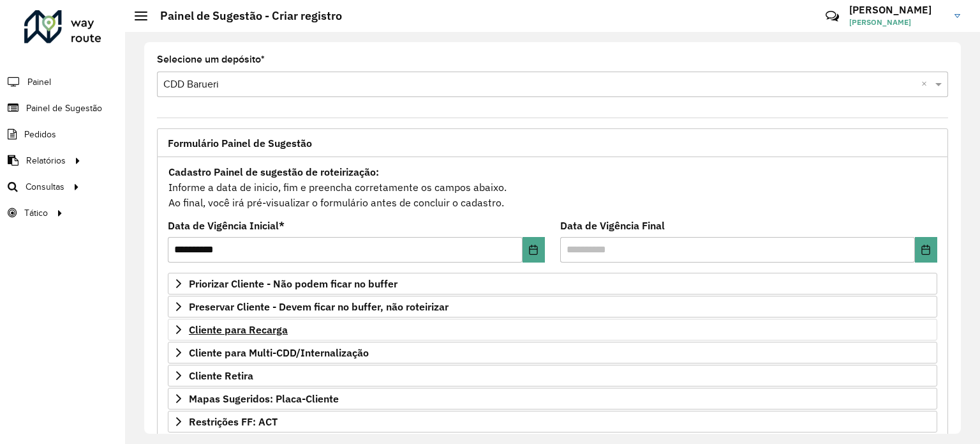 The height and width of the screenshot is (444, 980). I want to click on span: Priorizar Cliente - Não podem ficar no buffer, so click(293, 283).